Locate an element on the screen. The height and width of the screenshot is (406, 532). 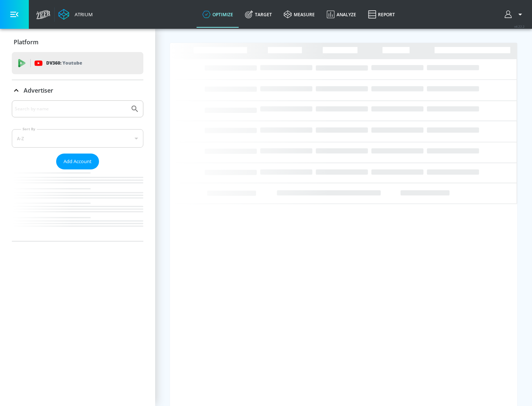
div: Platform is located at coordinates (78, 42).